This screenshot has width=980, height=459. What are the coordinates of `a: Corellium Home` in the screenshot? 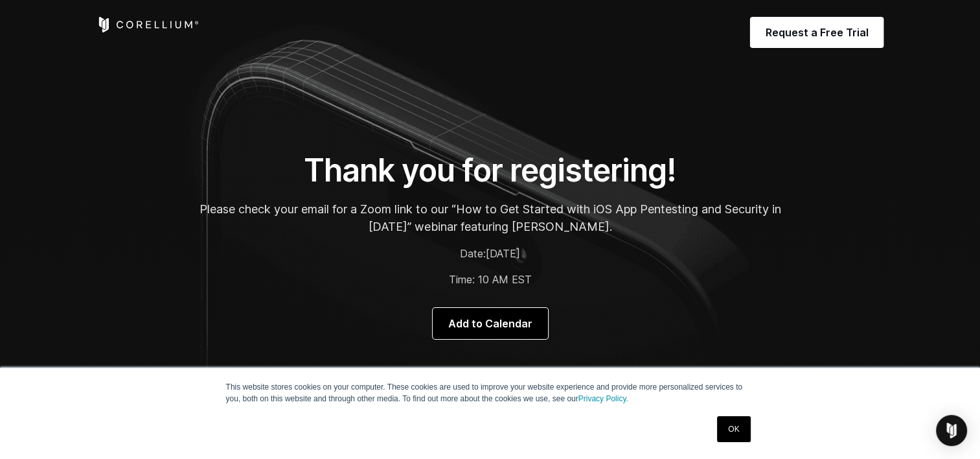 It's located at (147, 25).